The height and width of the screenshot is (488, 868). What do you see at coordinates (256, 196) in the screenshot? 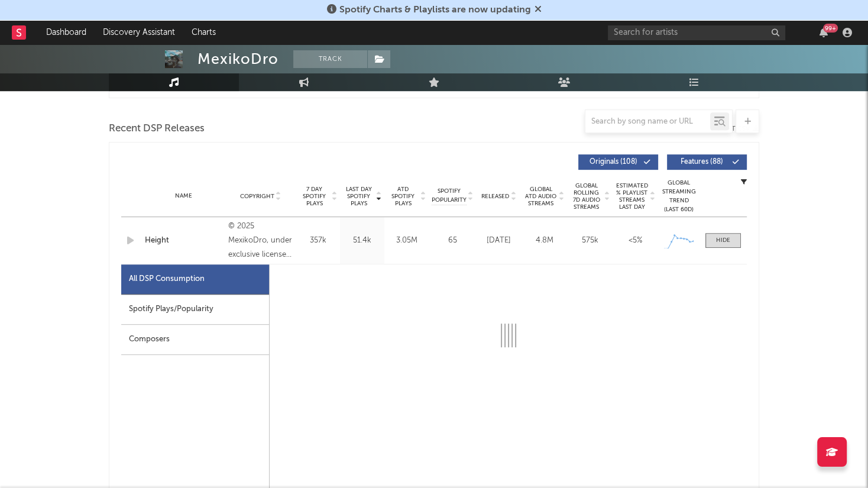
I see `span: Copyright` at bounding box center [256, 196].